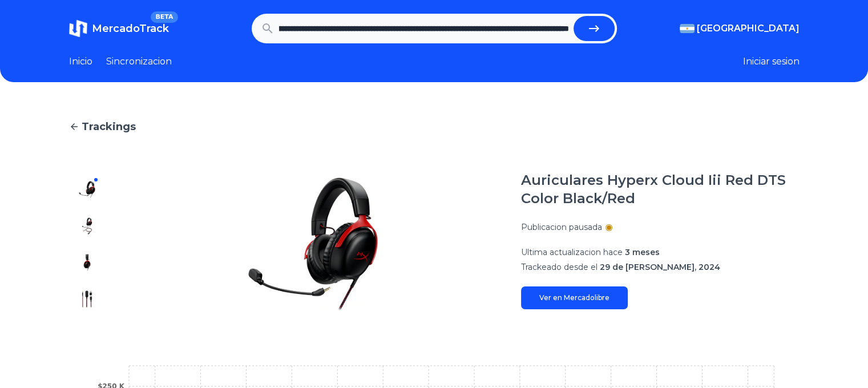  Describe the element at coordinates (434, 127) in the screenshot. I see `a: Trackings` at that location.